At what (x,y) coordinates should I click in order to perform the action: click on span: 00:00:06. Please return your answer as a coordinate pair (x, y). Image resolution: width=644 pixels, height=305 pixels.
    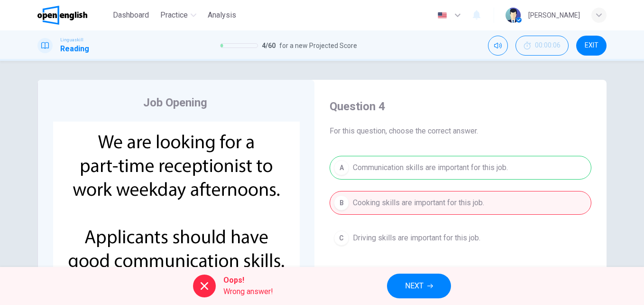
    Looking at the image, I should click on (548, 45).